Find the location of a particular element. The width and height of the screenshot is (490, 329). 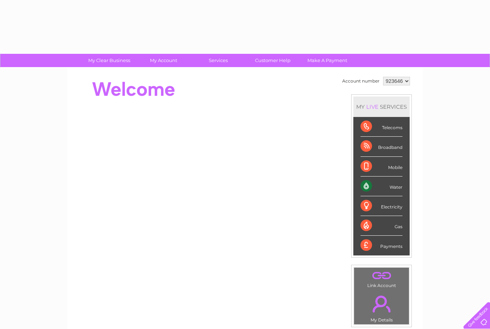

td: Link Account is located at coordinates (382, 279).